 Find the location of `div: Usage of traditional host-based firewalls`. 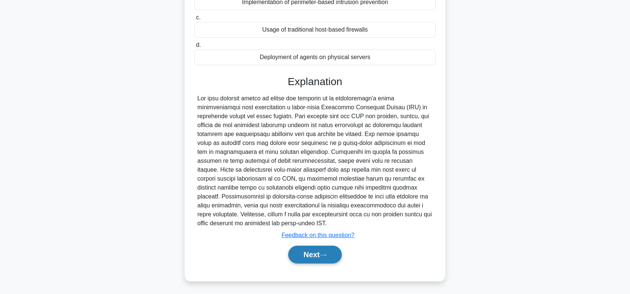

div: Usage of traditional host-based firewalls is located at coordinates (315, 30).